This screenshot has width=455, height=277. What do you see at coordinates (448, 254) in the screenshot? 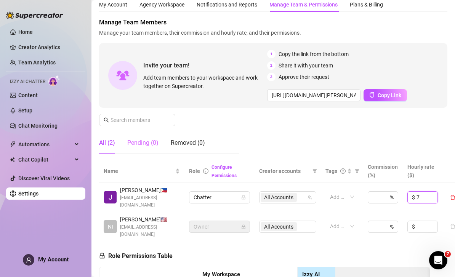
I see `span: 7` at bounding box center [448, 254].